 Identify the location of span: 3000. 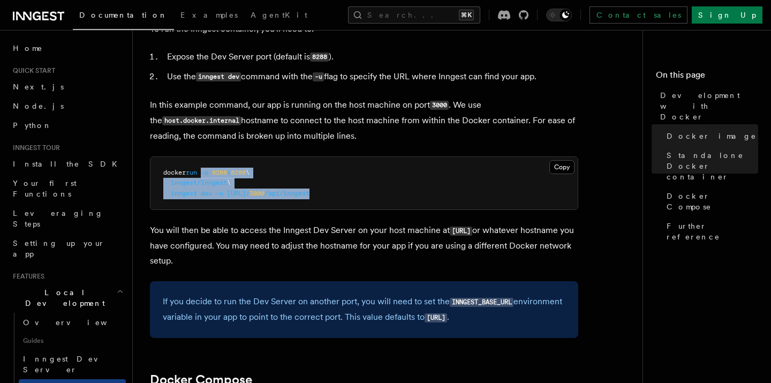
(257, 193).